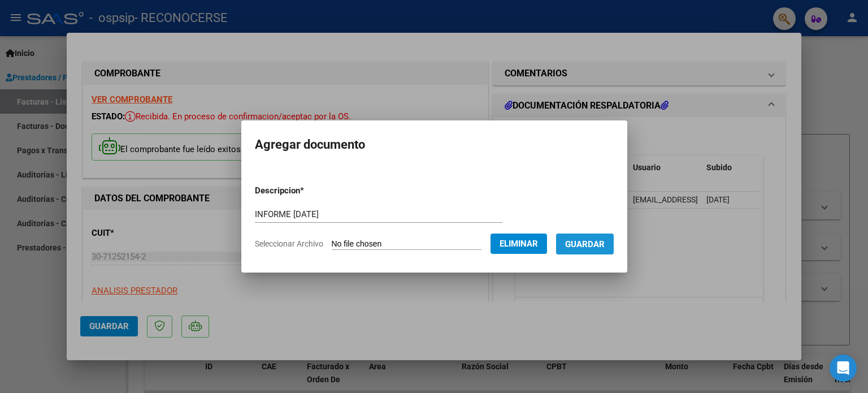  What do you see at coordinates (843, 368) in the screenshot?
I see `div: Open Intercom Messenger` at bounding box center [843, 368].